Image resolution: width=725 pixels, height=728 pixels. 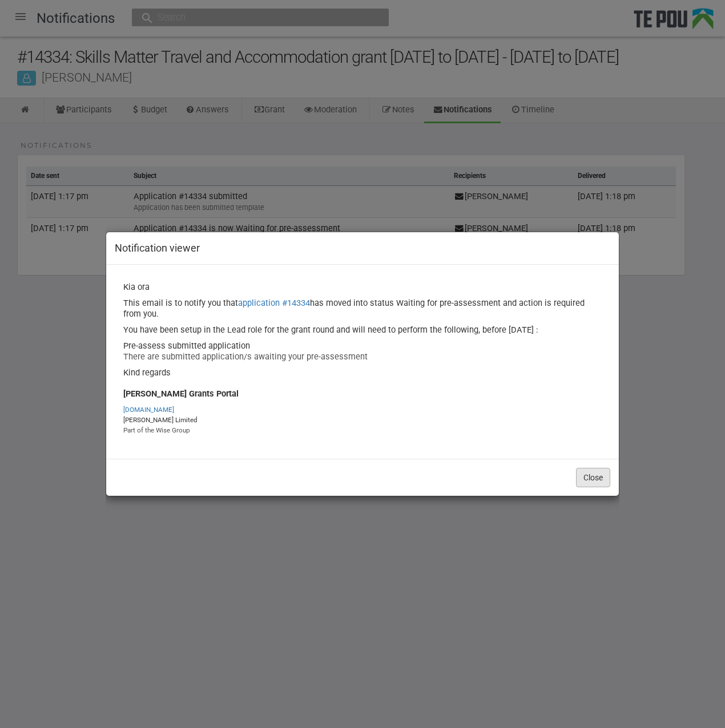 I want to click on button: Close, so click(x=593, y=478).